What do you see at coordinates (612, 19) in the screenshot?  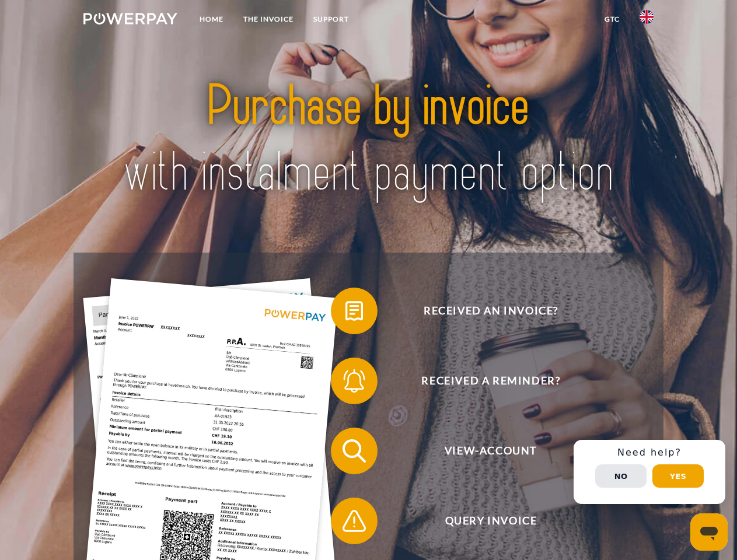 I see `a: GTC` at bounding box center [612, 19].